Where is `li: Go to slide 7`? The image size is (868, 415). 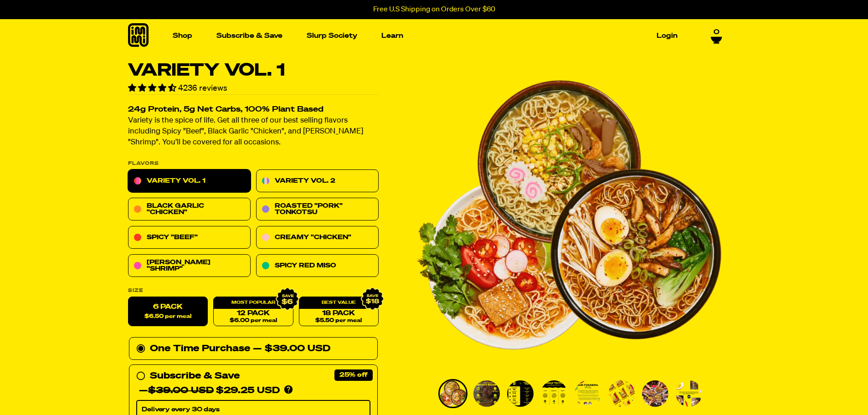 li: Go to slide 7 is located at coordinates (655, 393).